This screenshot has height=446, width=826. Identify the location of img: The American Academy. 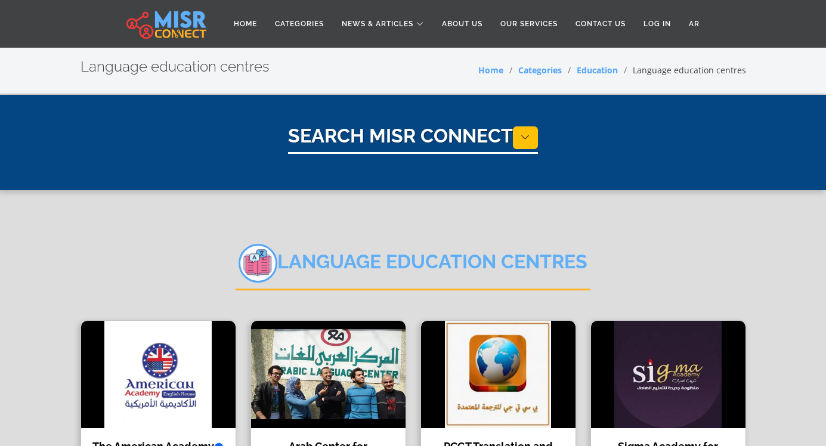
(158, 374).